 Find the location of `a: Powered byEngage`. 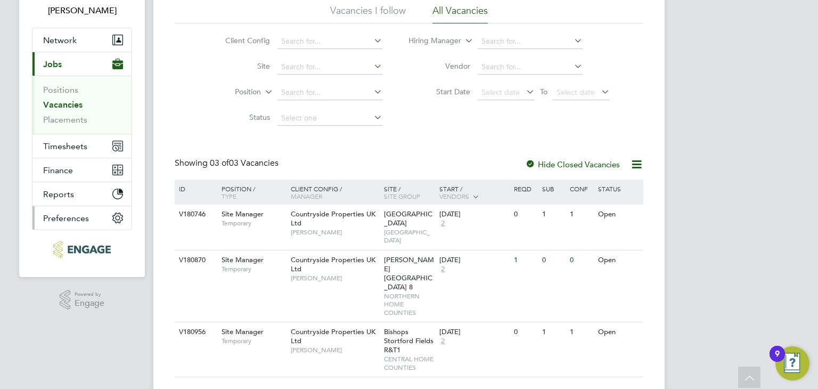

a: Powered byEngage is located at coordinates (82, 300).